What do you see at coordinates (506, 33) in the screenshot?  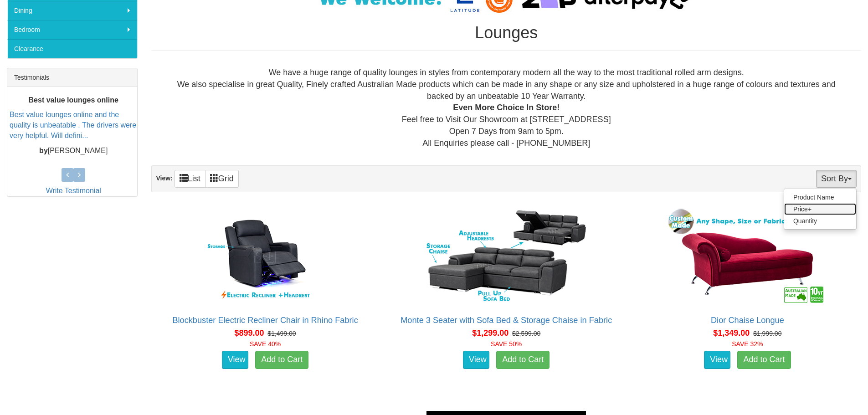 I see `h1: Lounges` at bounding box center [506, 33].